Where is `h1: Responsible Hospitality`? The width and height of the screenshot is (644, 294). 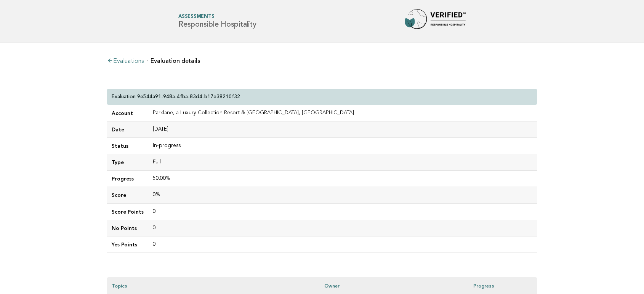 h1: Responsible Hospitality is located at coordinates (217, 21).